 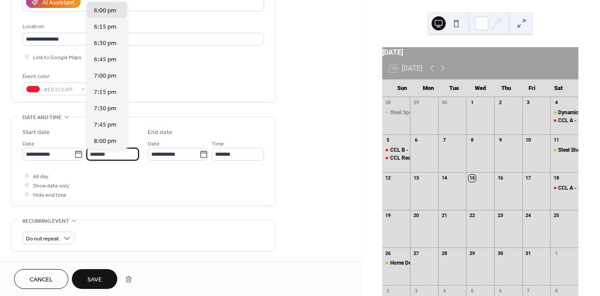 I want to click on span: Link to Google Maps, so click(x=57, y=57).